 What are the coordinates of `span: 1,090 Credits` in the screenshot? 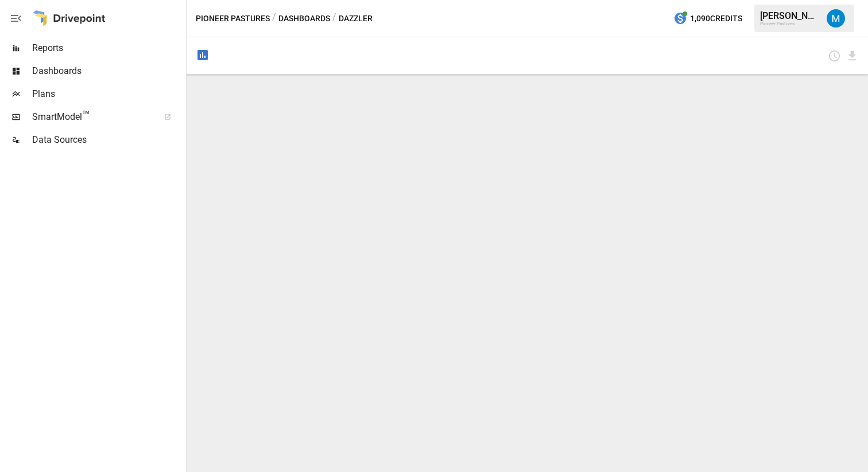 It's located at (715, 18).